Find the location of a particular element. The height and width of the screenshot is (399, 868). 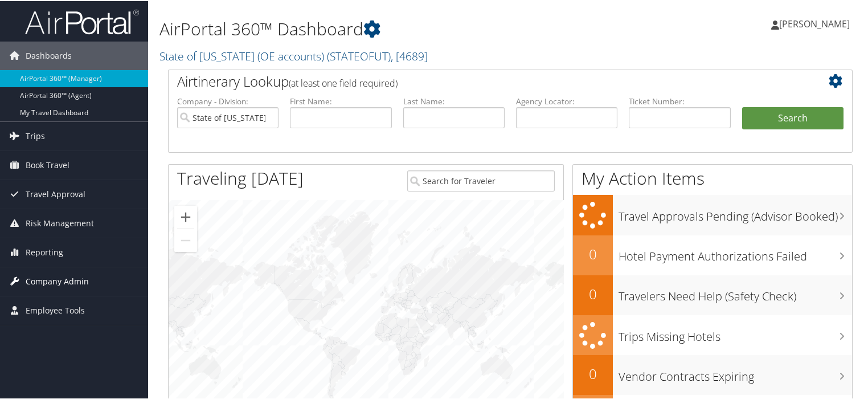

button: Zoom out is located at coordinates (186, 239).